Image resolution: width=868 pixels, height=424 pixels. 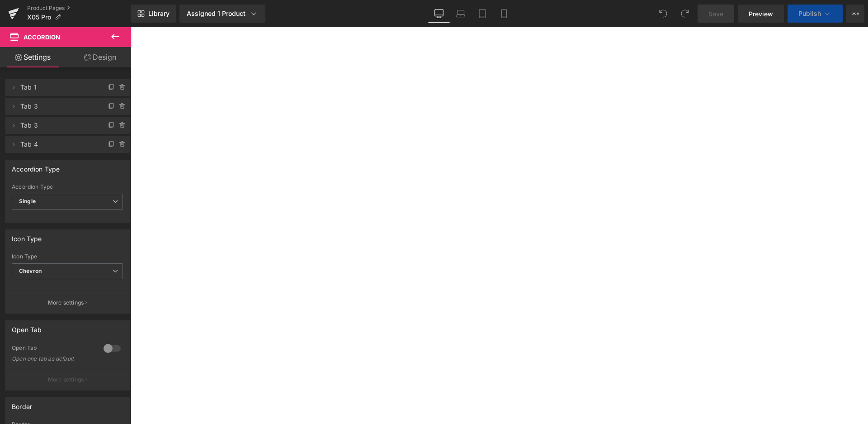 What do you see at coordinates (79, 8) in the screenshot?
I see `a: Product Pages` at bounding box center [79, 8].